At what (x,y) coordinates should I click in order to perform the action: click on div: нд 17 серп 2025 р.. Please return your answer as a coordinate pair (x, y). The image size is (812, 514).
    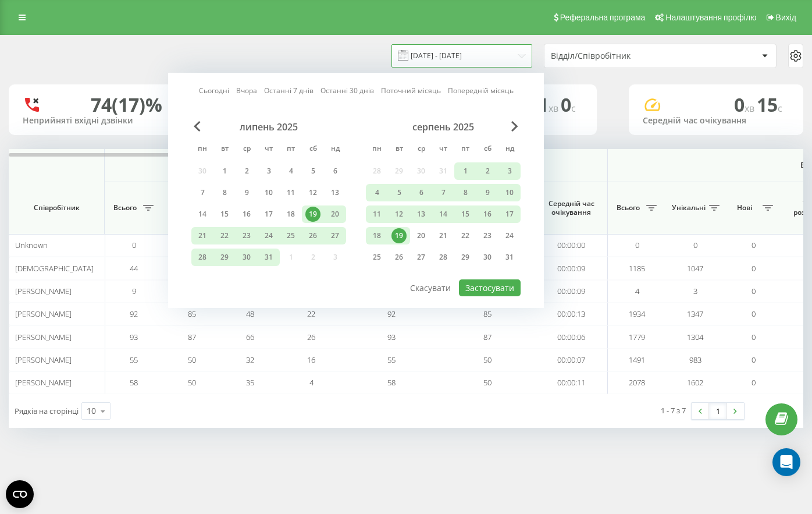
    Looking at the image, I should click on (509, 214).